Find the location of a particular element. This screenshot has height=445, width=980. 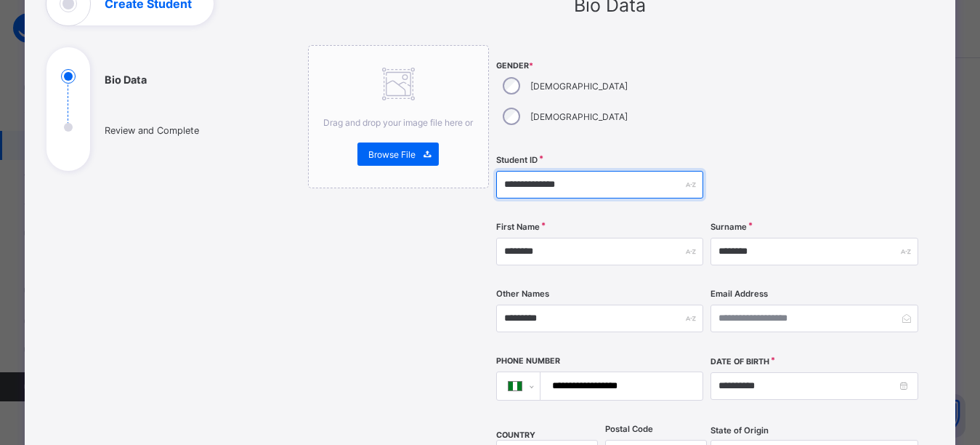

span: Browse File is located at coordinates (392, 154).